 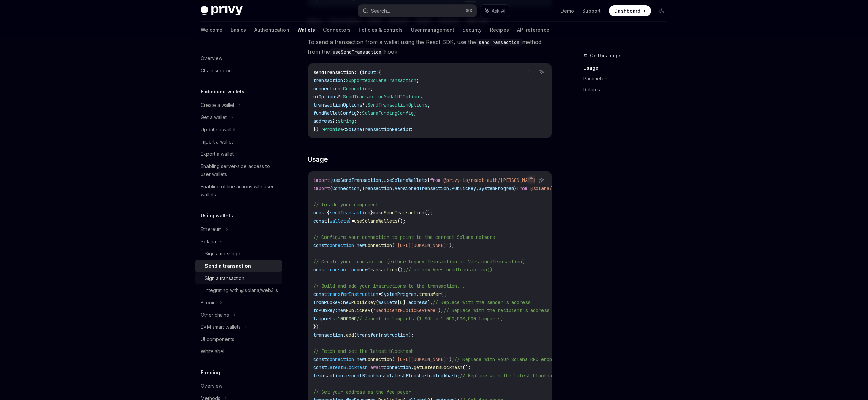 What do you see at coordinates (377, 188) in the screenshot?
I see `span: Transaction` at bounding box center [377, 188].